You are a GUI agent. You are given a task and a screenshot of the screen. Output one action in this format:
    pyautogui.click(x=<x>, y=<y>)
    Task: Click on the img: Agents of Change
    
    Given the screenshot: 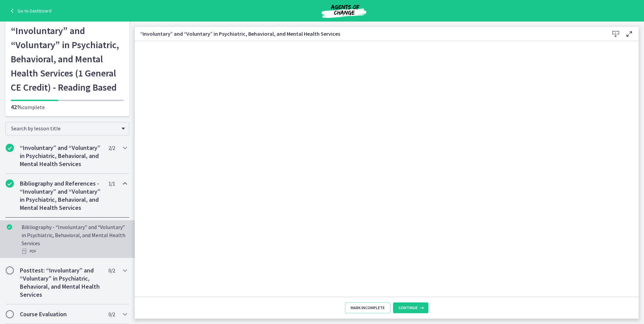 What is the action you would take?
    pyautogui.click(x=344, y=11)
    